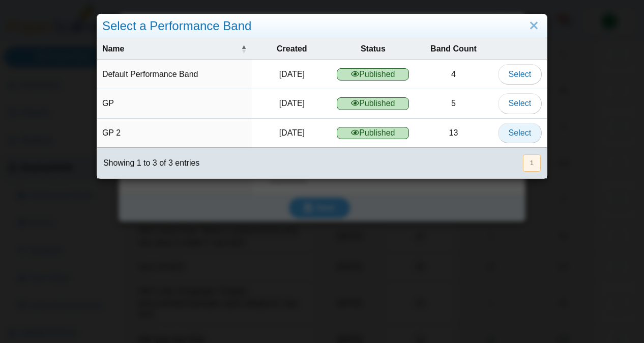 The image size is (644, 343). What do you see at coordinates (453, 74) in the screenshot?
I see `td: 4` at bounding box center [453, 74].